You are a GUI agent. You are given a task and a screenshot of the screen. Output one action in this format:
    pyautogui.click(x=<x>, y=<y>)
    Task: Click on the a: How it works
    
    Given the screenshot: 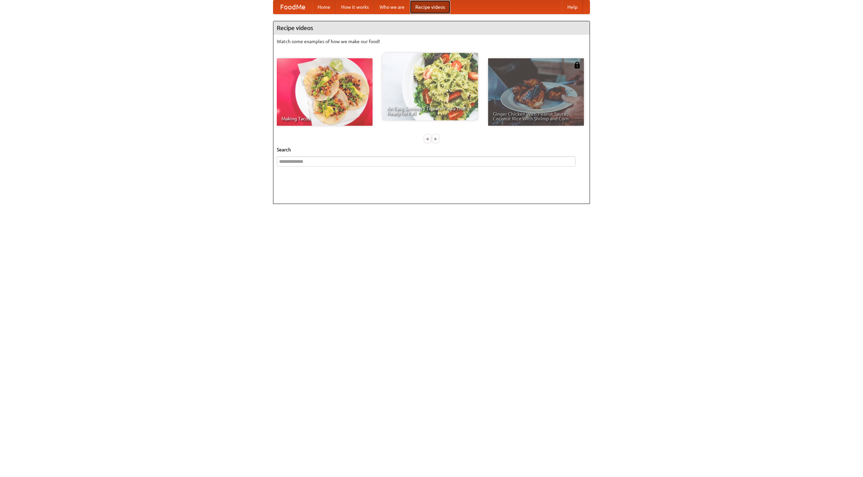 What is the action you would take?
    pyautogui.click(x=355, y=7)
    